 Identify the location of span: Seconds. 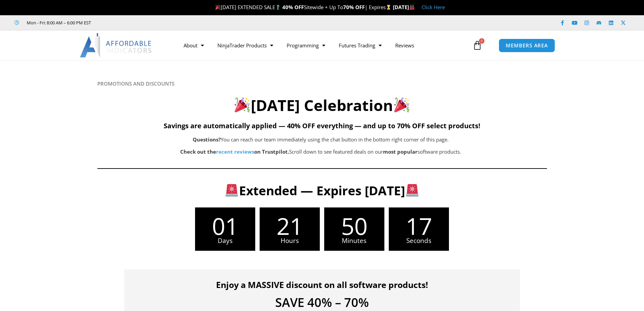
(419, 241).